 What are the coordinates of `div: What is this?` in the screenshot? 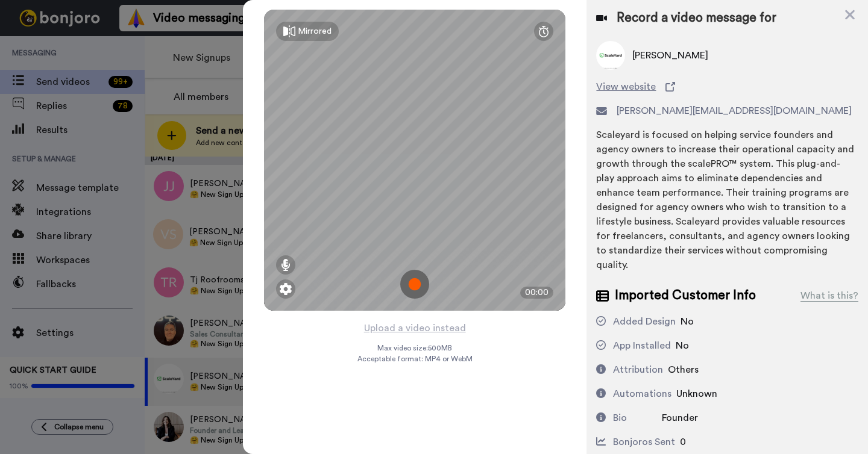 It's located at (829, 295).